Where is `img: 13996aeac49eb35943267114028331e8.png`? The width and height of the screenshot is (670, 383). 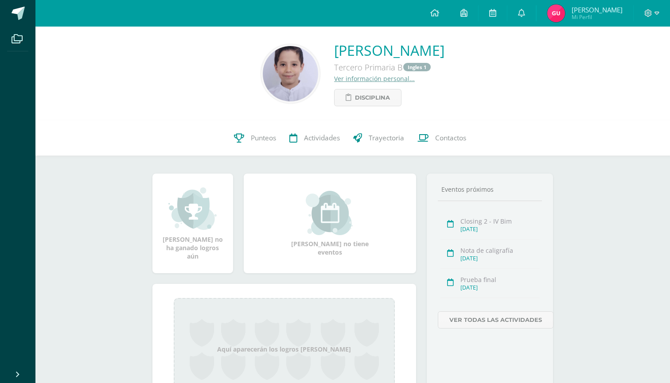
img: 13996aeac49eb35943267114028331e8.png is located at coordinates (556, 13).